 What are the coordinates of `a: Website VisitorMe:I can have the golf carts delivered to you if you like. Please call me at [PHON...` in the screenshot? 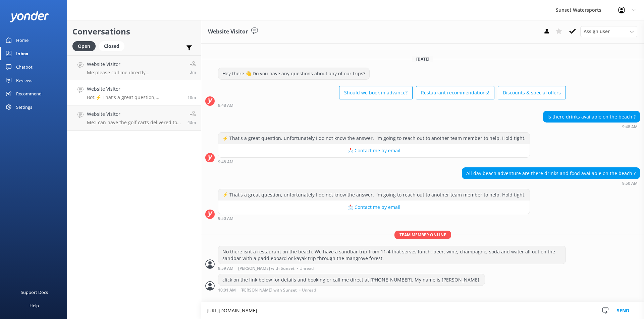 It's located at (134, 118).